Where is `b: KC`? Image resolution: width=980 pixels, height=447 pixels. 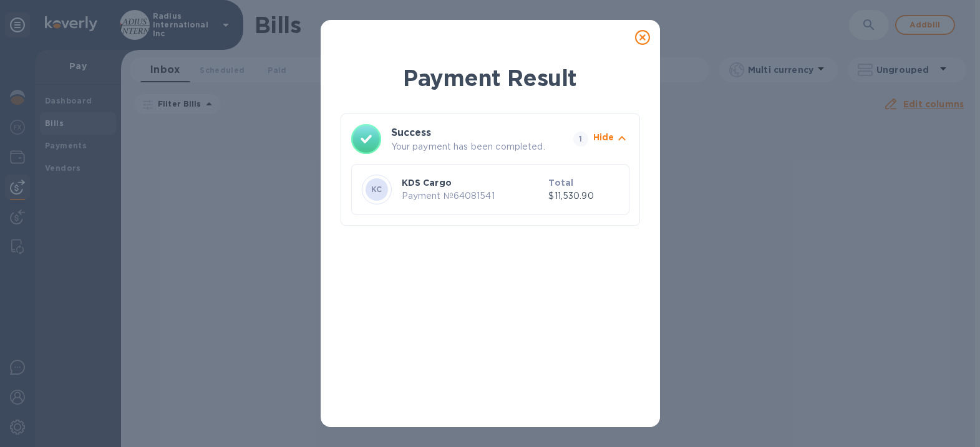
b: KC is located at coordinates (377, 189).